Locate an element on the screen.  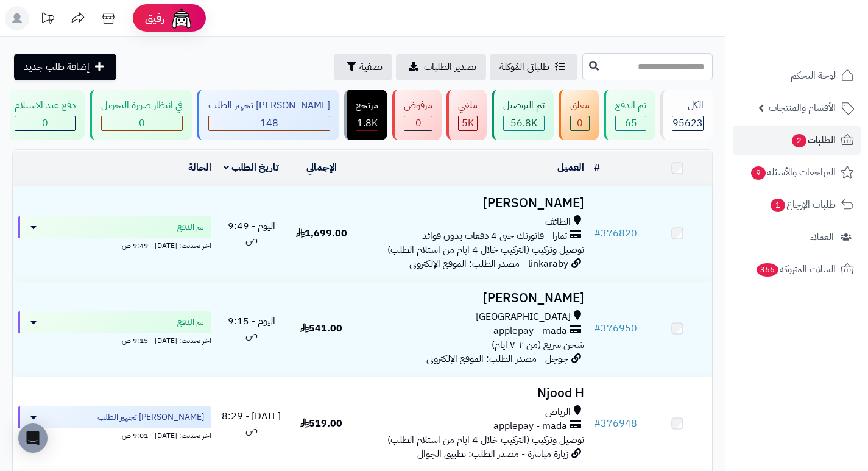
span: 1,699.00 is located at coordinates (322, 234).